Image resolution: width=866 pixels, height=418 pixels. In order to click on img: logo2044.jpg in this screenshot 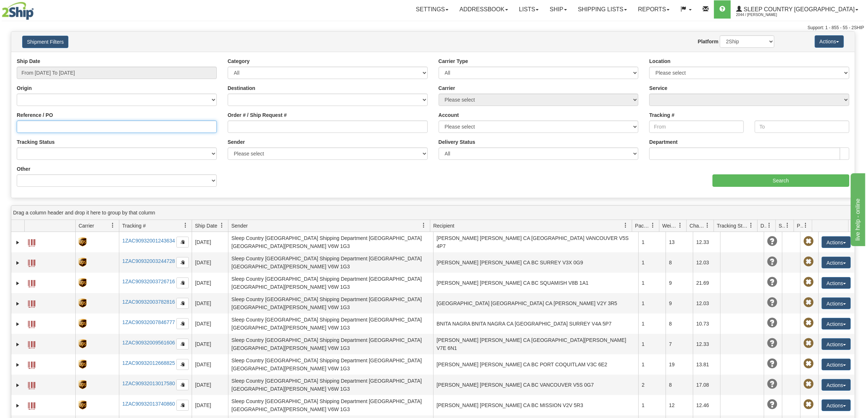, I will do `click(18, 11)`.